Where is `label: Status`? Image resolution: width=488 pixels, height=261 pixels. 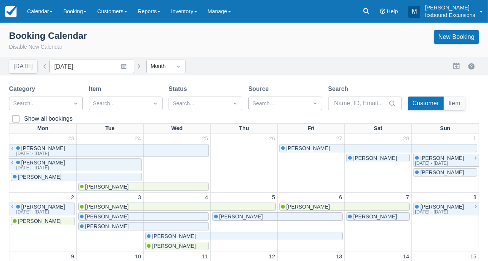 label: Status is located at coordinates (179, 89).